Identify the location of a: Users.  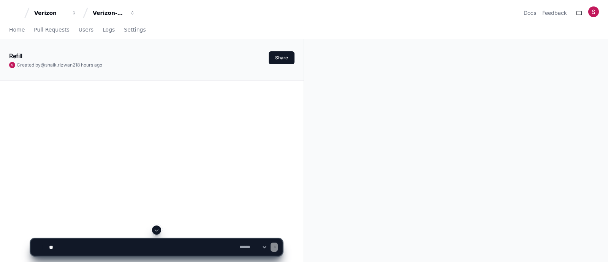
(86, 30).